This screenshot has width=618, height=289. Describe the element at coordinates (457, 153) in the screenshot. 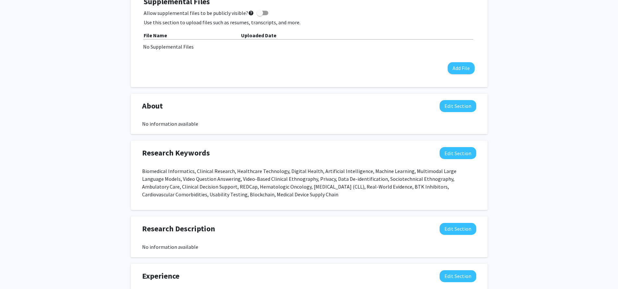

I see `button: Edit Research Keywords` at that location.